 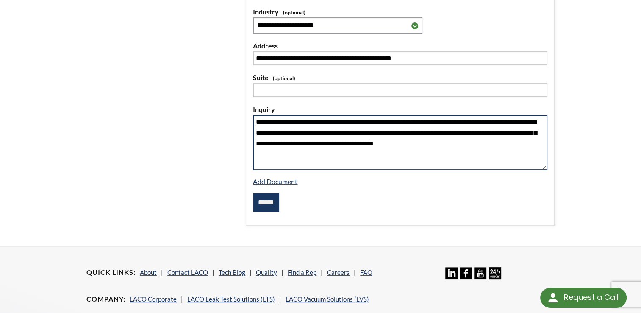 I want to click on a: 24/7 Support, so click(x=495, y=277).